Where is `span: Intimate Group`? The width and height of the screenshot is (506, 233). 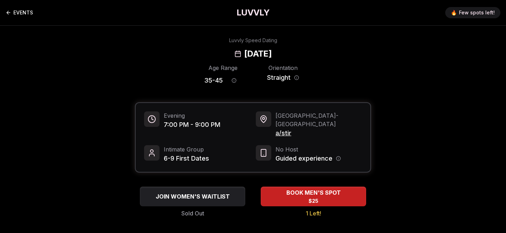 span: Intimate Group is located at coordinates (186, 149).